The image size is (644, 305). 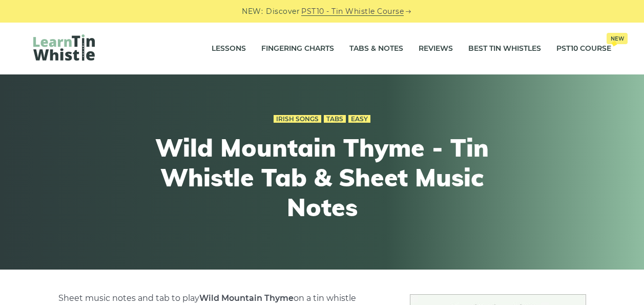 What do you see at coordinates (583, 49) in the screenshot?
I see `a: PST10 CourseNew` at bounding box center [583, 49].